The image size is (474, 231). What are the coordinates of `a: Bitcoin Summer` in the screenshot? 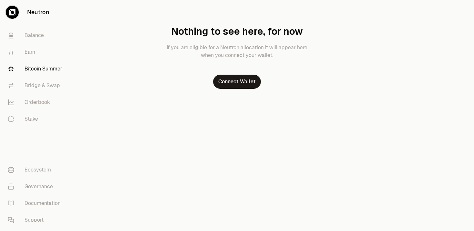 It's located at (36, 69).